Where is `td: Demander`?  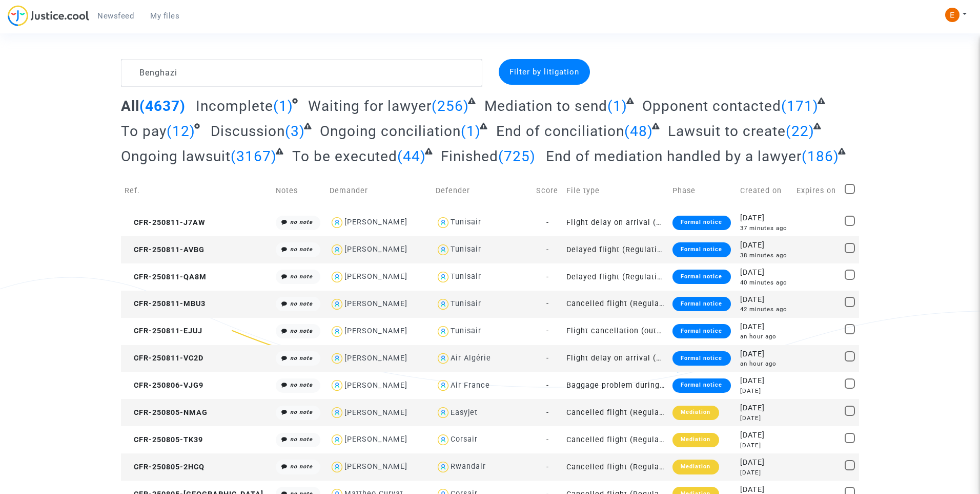 td: Demander is located at coordinates (379, 190).